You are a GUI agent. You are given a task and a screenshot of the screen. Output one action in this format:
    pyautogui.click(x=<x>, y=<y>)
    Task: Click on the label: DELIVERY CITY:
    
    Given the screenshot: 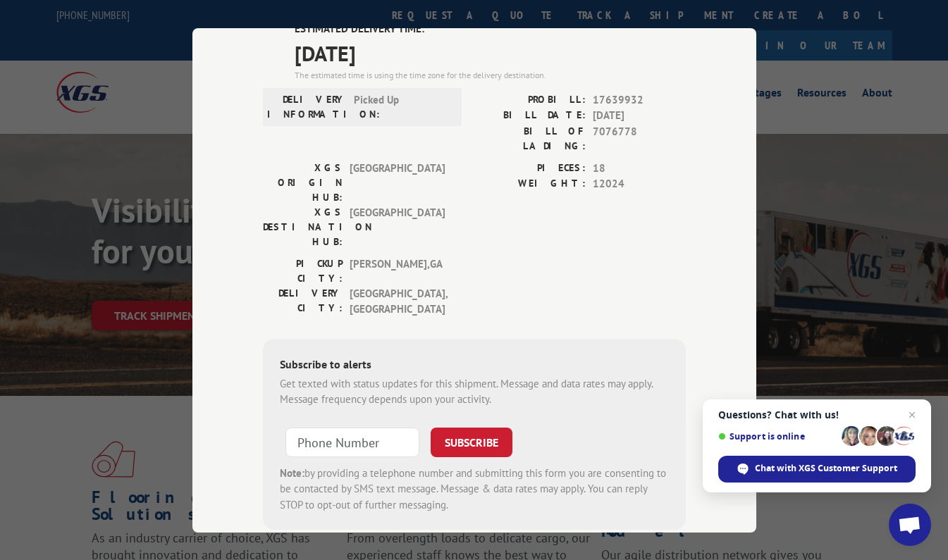 What is the action you would take?
    pyautogui.click(x=302, y=301)
    